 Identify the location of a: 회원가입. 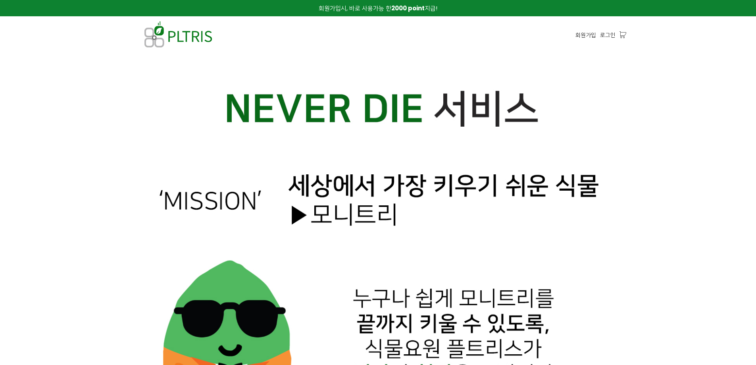
(586, 35).